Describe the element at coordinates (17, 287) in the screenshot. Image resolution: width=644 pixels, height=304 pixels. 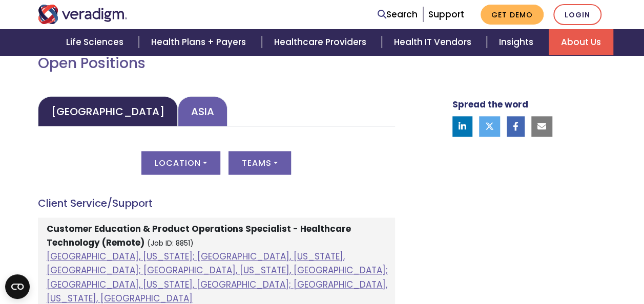
I see `button: Open CMP widget` at that location.